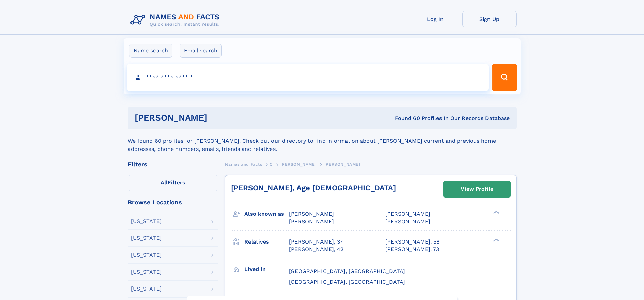 This screenshot has height=300, width=644. Describe the element at coordinates (267, 242) in the screenshot. I see `h3: Relatives` at that location.